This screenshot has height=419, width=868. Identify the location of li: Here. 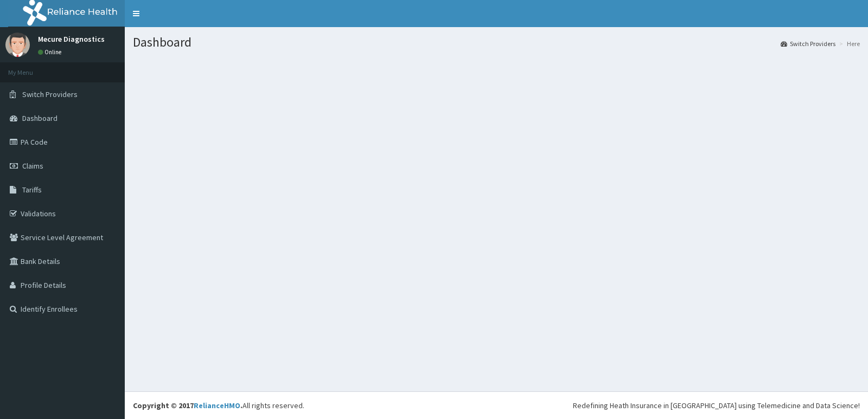
(848, 43).